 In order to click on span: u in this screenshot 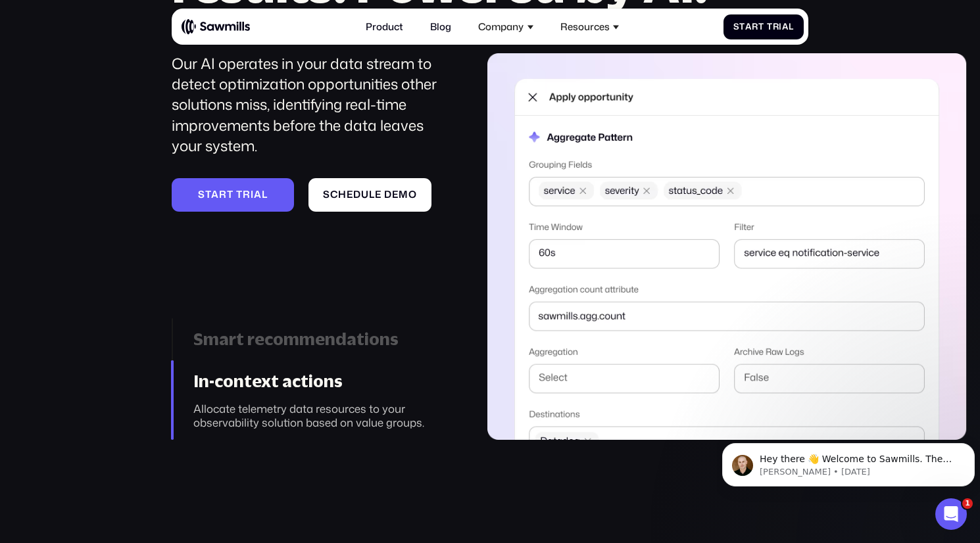, I will do `click(365, 195)`.